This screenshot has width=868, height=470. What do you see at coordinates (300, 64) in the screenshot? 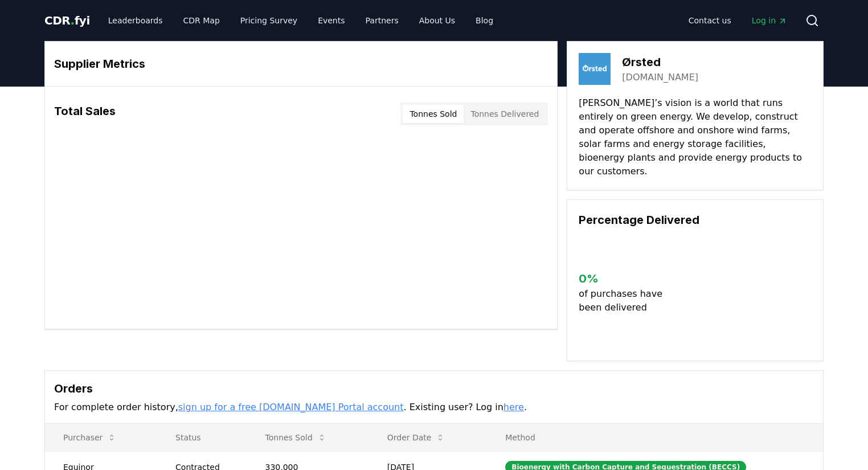
I see `h3: Supplier Metrics` at bounding box center [300, 64].